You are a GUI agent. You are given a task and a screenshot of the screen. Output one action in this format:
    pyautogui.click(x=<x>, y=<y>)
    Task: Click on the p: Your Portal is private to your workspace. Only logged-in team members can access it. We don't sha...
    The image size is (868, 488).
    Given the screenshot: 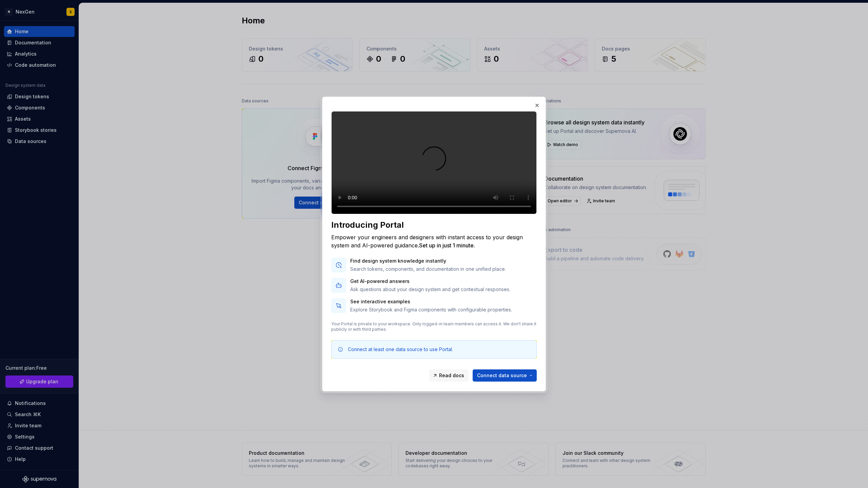 What is the action you would take?
    pyautogui.click(x=434, y=327)
    